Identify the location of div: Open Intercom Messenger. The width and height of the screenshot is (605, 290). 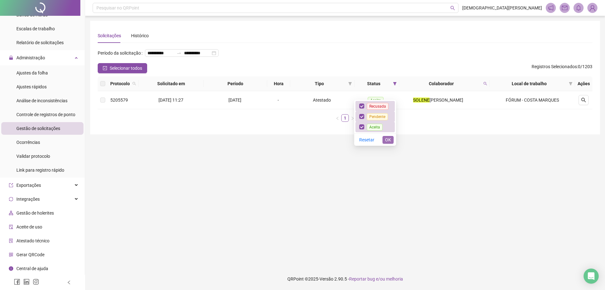
(592, 276).